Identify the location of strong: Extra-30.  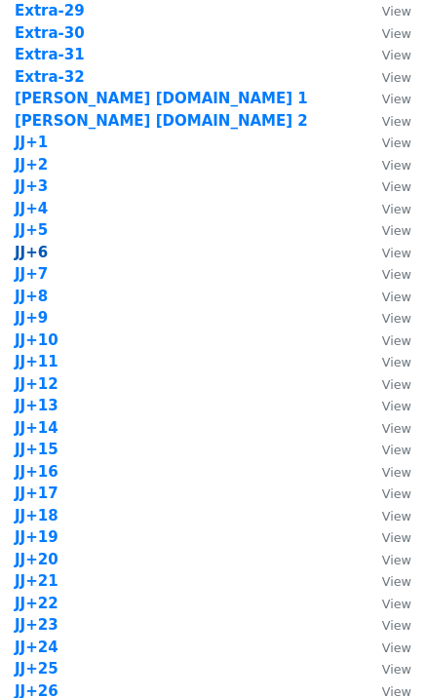
(50, 33).